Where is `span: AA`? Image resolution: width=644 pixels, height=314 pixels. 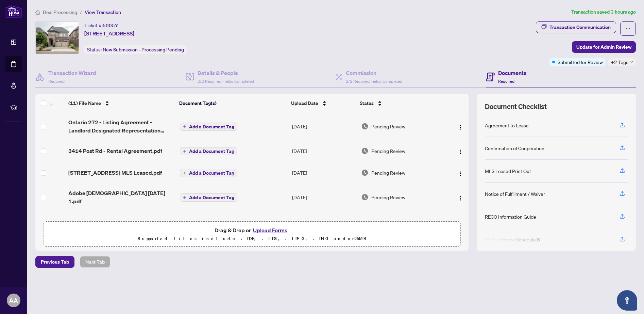
span: AA is located at coordinates (14, 300).